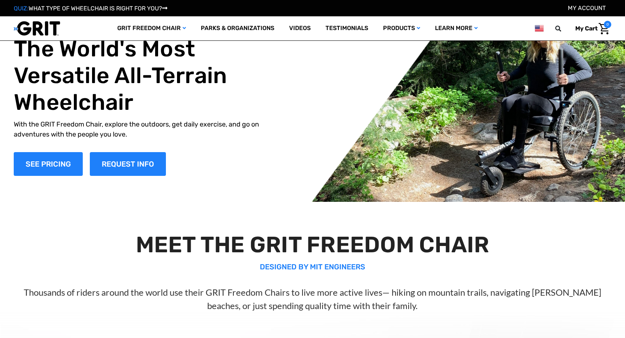 This screenshot has height=338, width=625. What do you see at coordinates (151, 28) in the screenshot?
I see `a: GRIT Freedom Chair` at bounding box center [151, 28].